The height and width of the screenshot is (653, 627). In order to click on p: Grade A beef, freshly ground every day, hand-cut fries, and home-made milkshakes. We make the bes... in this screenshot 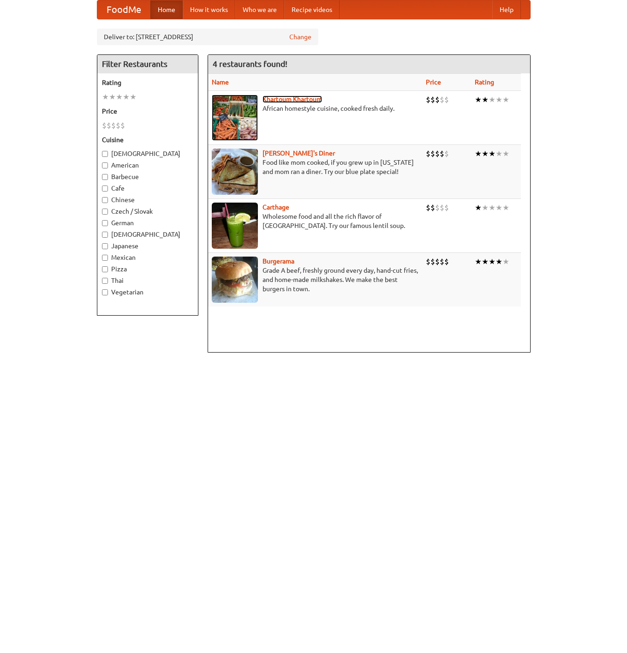, I will do `click(315, 280)`.